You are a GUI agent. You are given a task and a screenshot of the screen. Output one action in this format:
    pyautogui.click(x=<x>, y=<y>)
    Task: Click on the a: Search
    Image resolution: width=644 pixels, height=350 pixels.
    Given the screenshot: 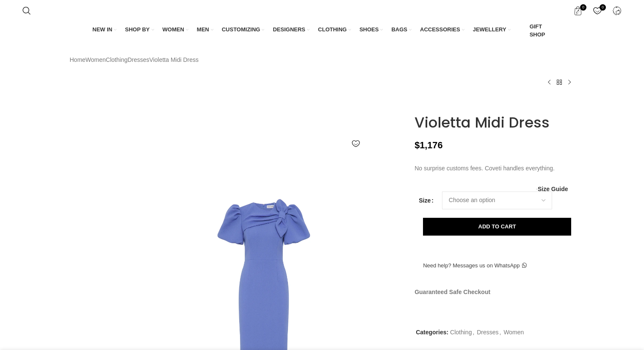 What is the action you would take?
    pyautogui.click(x=27, y=11)
    